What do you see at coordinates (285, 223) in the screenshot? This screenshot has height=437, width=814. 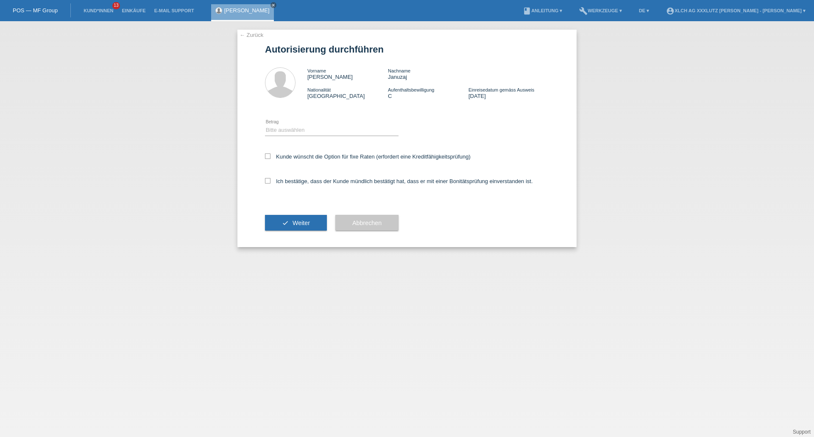 I see `i: check` at bounding box center [285, 223].